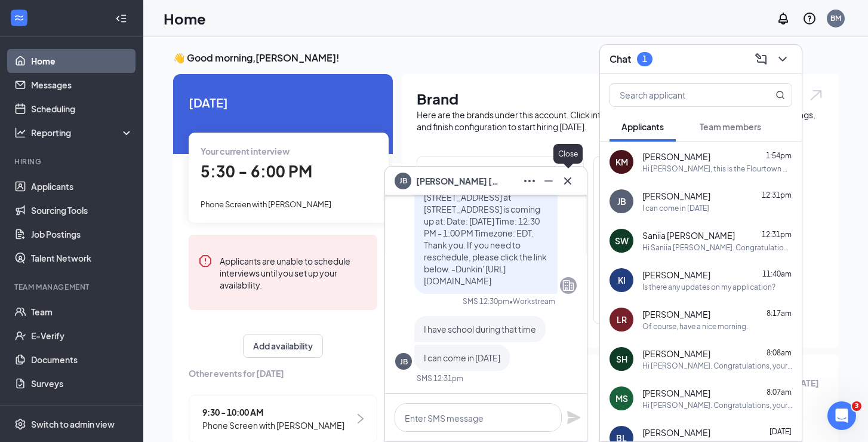 Image resolution: width=868 pixels, height=442 pixels. I want to click on svg: Analysis, so click(20, 132).